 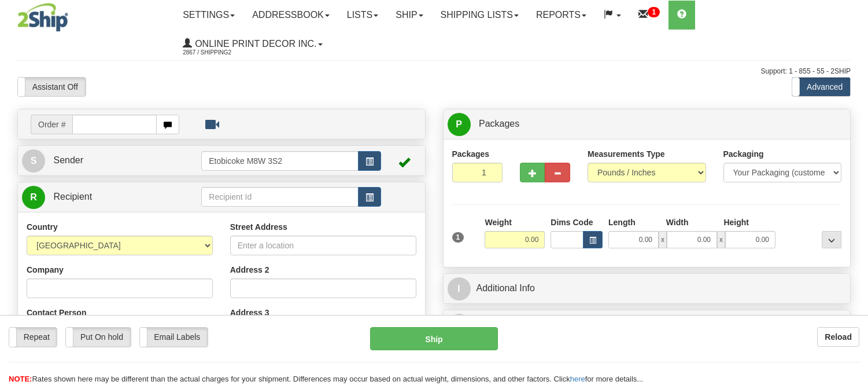 What do you see at coordinates (480, 15) in the screenshot?
I see `a: Shipping lists` at bounding box center [480, 15].